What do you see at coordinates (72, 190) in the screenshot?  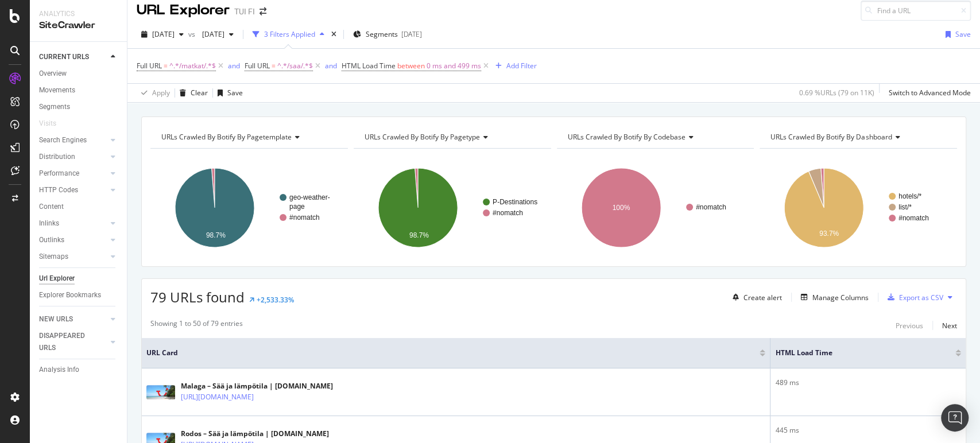 I see `a: HTTP Codes` at bounding box center [72, 190].